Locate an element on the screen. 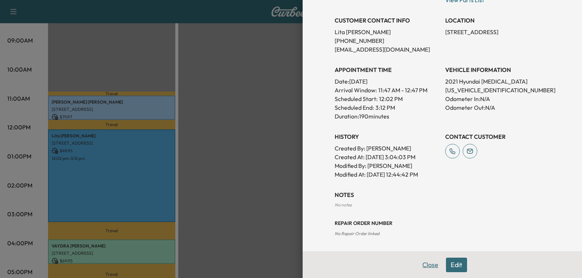 The width and height of the screenshot is (582, 278). h3: CONTACT CUSTOMER is located at coordinates (497, 137).